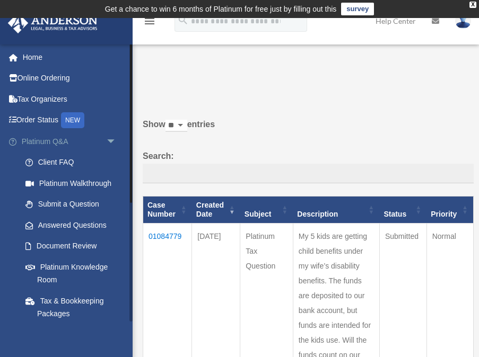  What do you see at coordinates (74, 307) in the screenshot?
I see `a: Tax & Bookkeeping Packages` at bounding box center [74, 307].